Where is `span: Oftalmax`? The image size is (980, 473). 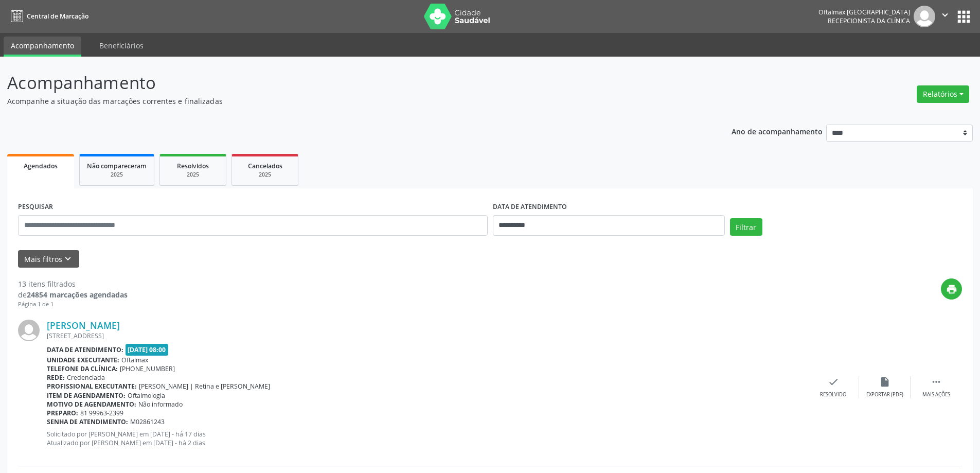 span: Oftalmax is located at coordinates (135, 360).